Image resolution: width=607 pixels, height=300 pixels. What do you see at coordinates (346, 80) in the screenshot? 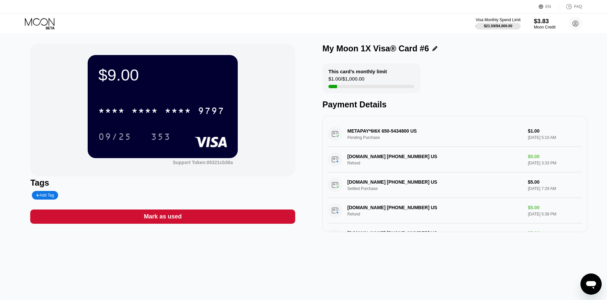
I see `div: $1.00 / $1,000.00` at bounding box center [346, 80].